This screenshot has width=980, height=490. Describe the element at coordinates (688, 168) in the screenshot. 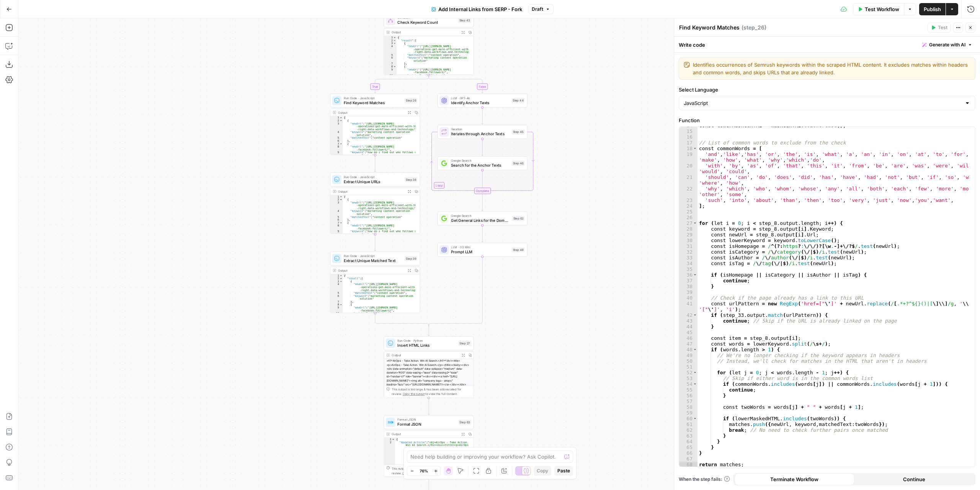

I see `div: 20` at that location.